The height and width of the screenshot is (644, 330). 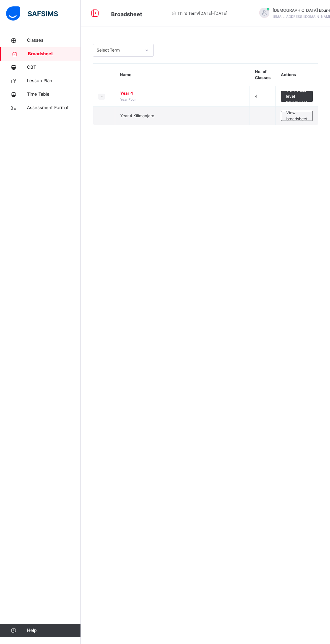 What do you see at coordinates (119, 50) in the screenshot?
I see `div: Select Term` at bounding box center [119, 50].